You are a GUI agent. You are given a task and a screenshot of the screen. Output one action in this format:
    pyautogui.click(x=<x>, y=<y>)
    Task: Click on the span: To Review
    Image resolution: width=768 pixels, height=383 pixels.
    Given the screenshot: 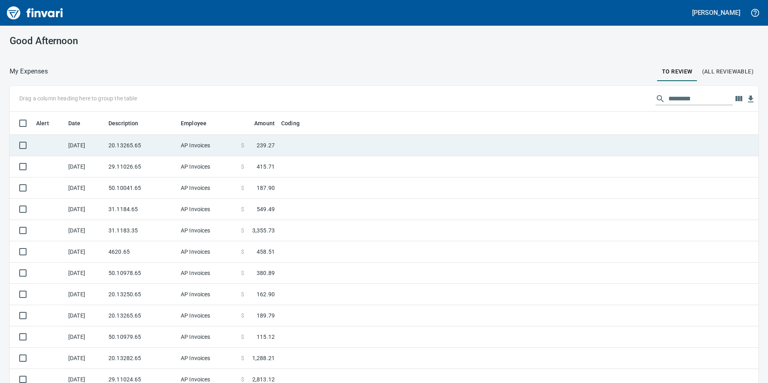 What is the action you would take?
    pyautogui.click(x=678, y=72)
    